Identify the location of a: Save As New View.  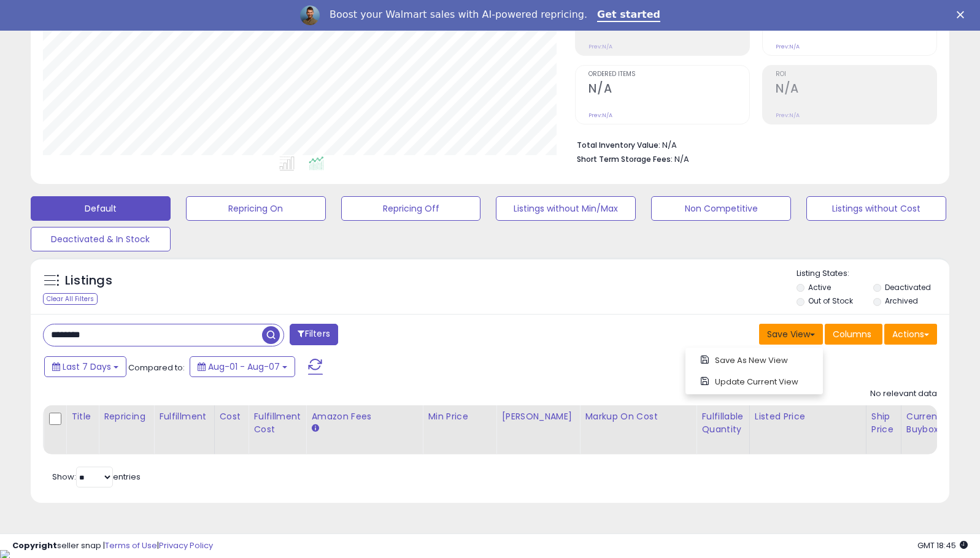
(754, 360).